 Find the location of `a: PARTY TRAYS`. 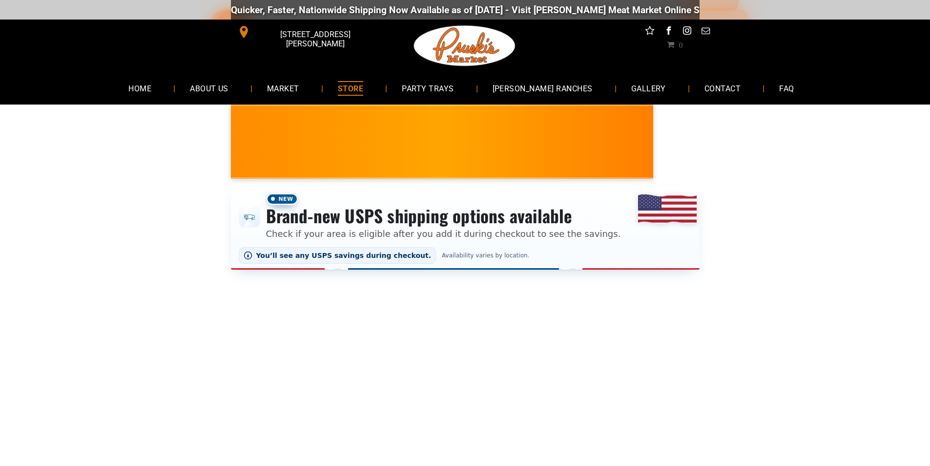

a: PARTY TRAYS is located at coordinates (428, 88).